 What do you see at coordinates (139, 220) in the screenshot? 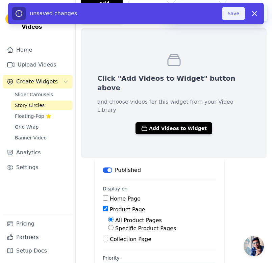
I see `label: All Product Pages` at bounding box center [139, 220].